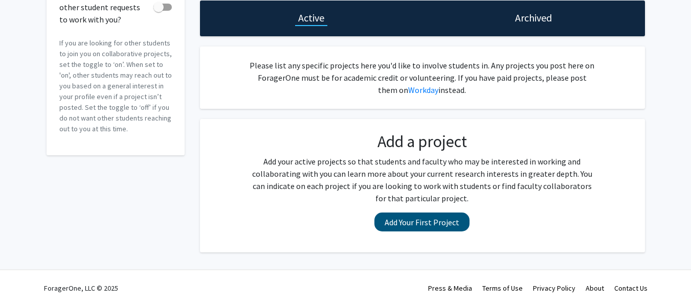  Describe the element at coordinates (311, 18) in the screenshot. I see `h1: Active` at that location.